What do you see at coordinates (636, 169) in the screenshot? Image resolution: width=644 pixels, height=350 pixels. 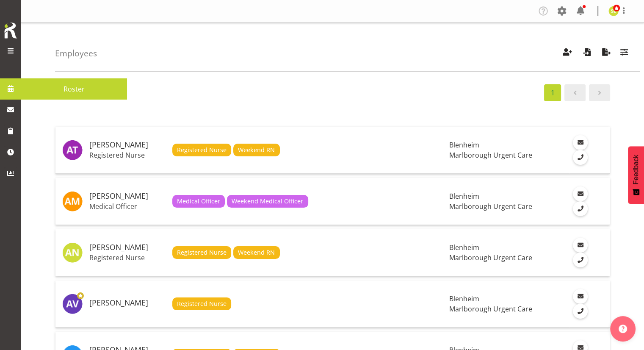 I see `span: Feedback` at bounding box center [636, 169].